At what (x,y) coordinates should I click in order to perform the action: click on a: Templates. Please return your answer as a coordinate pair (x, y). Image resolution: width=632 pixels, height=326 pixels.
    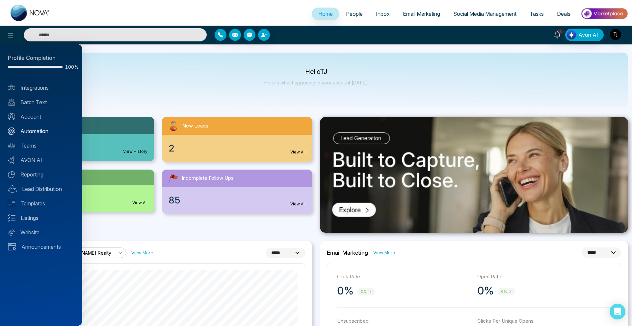
    Looking at the image, I should click on (41, 204).